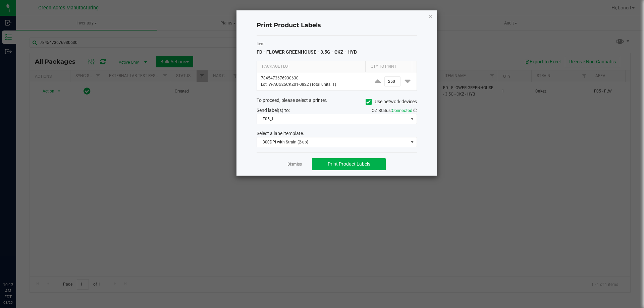  What do you see at coordinates (388, 67) in the screenshot?
I see `th: Qty to Print` at bounding box center [388, 67].